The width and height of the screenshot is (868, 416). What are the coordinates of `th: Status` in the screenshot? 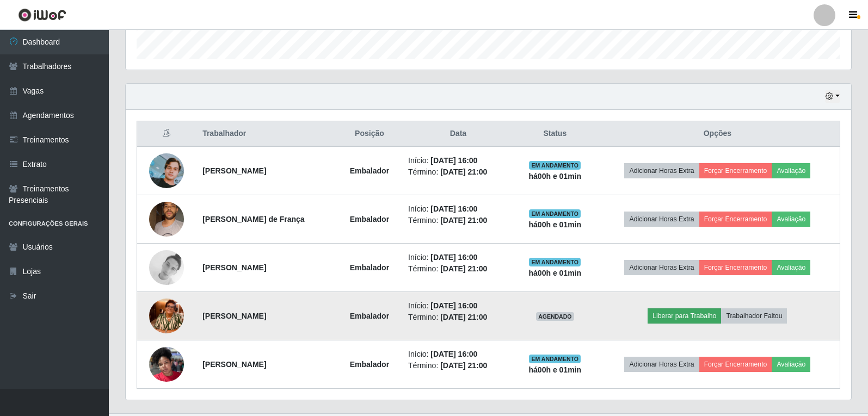 It's located at (556, 134).